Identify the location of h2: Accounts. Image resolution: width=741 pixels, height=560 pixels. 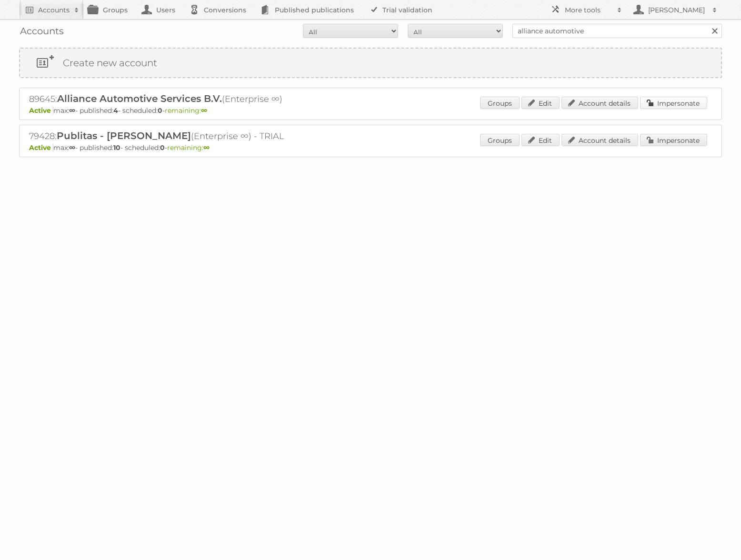
(54, 10).